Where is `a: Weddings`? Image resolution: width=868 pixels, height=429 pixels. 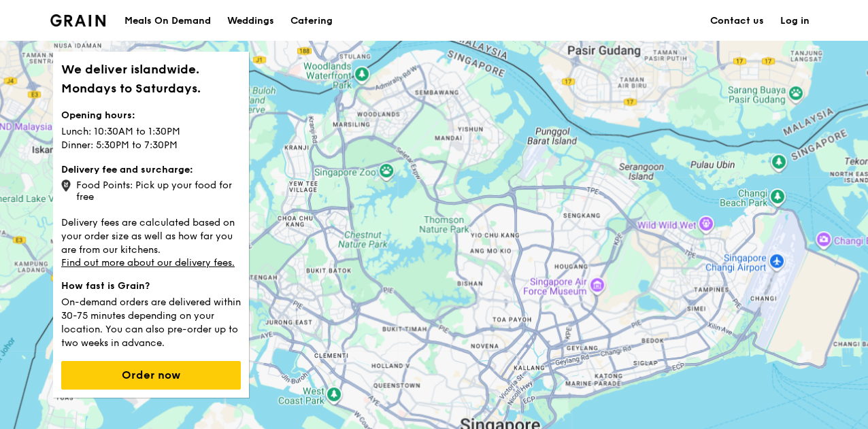
a: Weddings is located at coordinates (251, 21).